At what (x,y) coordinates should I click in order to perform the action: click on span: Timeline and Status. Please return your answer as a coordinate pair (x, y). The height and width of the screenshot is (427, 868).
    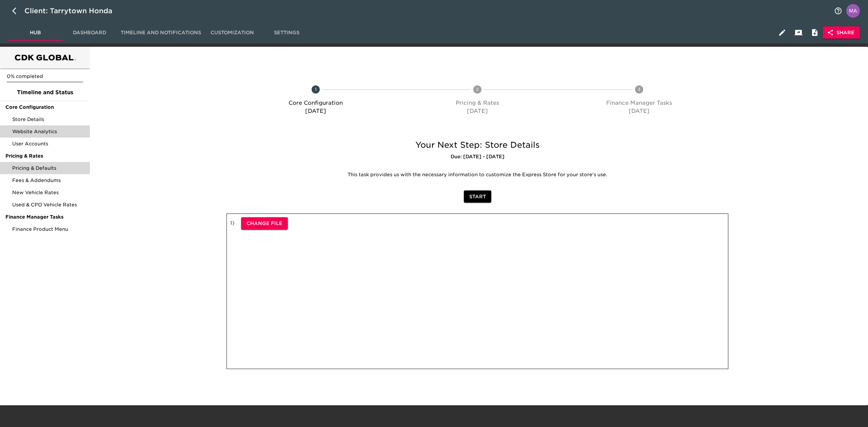
    Looking at the image, I should click on (45, 93).